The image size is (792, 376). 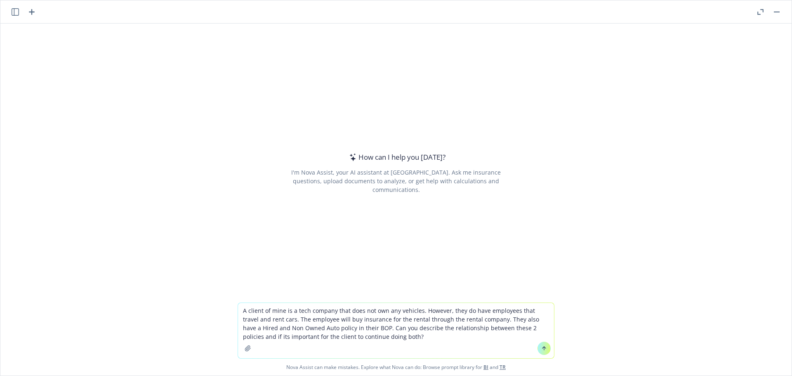 What do you see at coordinates (396, 330) in the screenshot?
I see `textarea: A client of mine is a tech company that does not own any vehicles. However, they do have employee...` at bounding box center [396, 330].